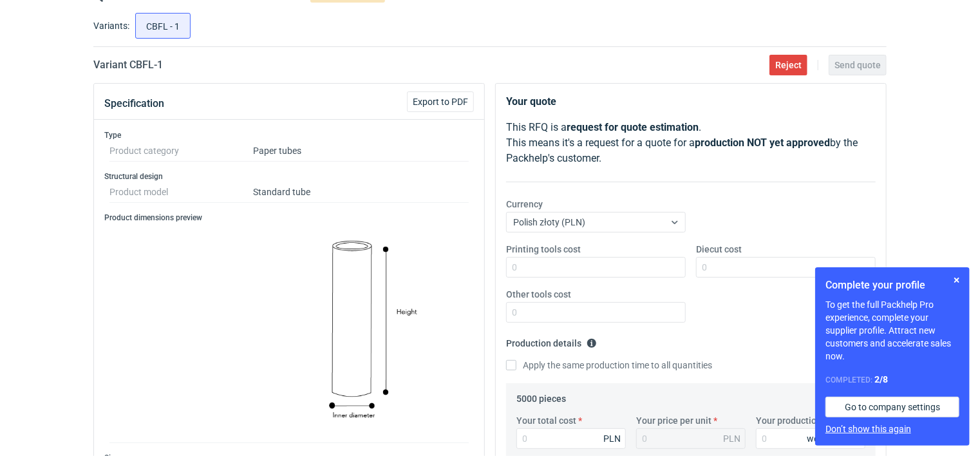 Image resolution: width=980 pixels, height=456 pixels. I want to click on button: Reject, so click(788, 65).